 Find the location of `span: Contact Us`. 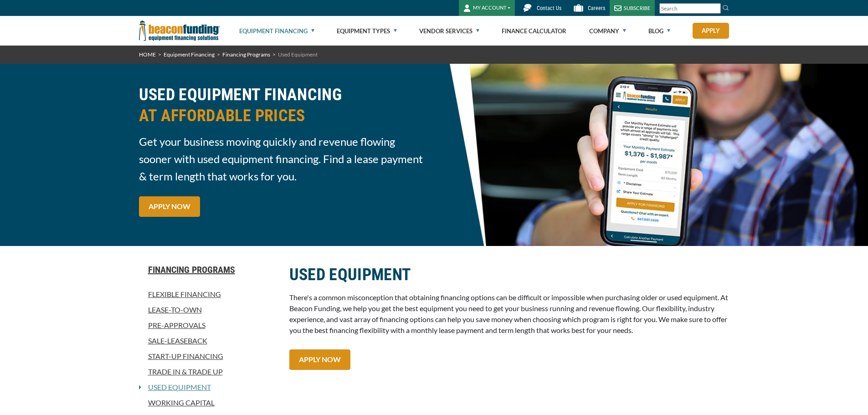

span: Contact Us is located at coordinates (549, 8).